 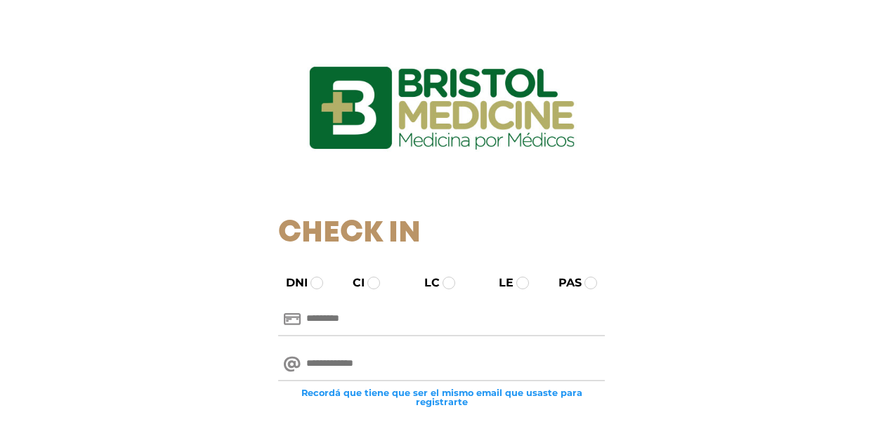 I want to click on label: PAS, so click(x=563, y=283).